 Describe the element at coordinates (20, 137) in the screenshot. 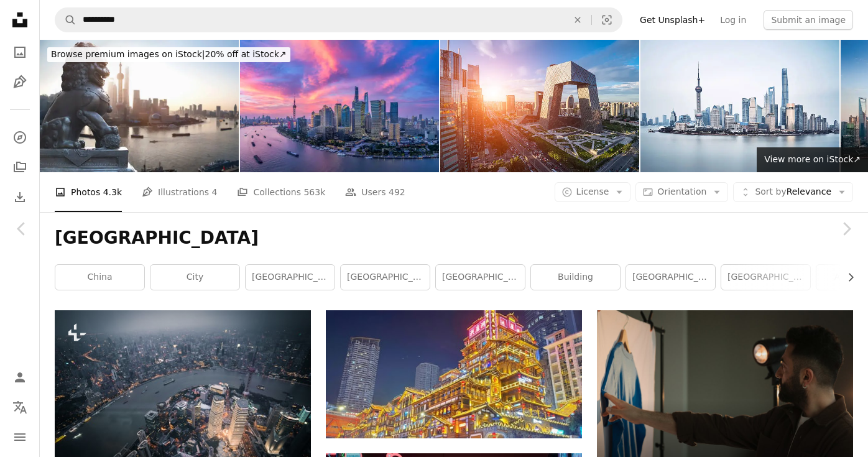

I see `a: Explore` at that location.